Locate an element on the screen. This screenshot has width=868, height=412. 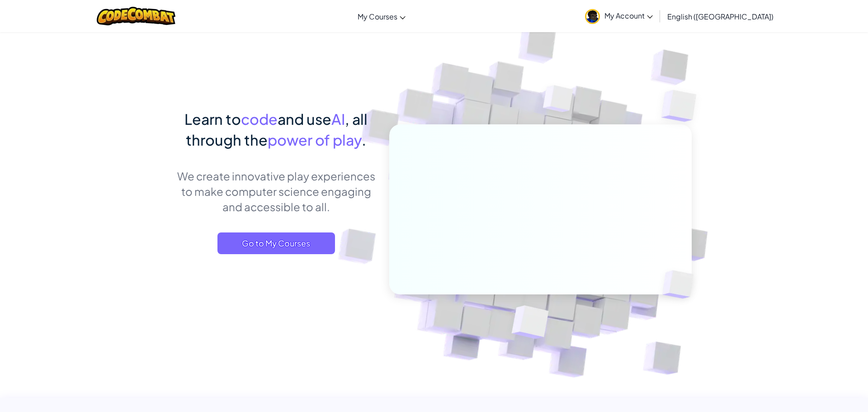
span: My Courses is located at coordinates (377, 17).